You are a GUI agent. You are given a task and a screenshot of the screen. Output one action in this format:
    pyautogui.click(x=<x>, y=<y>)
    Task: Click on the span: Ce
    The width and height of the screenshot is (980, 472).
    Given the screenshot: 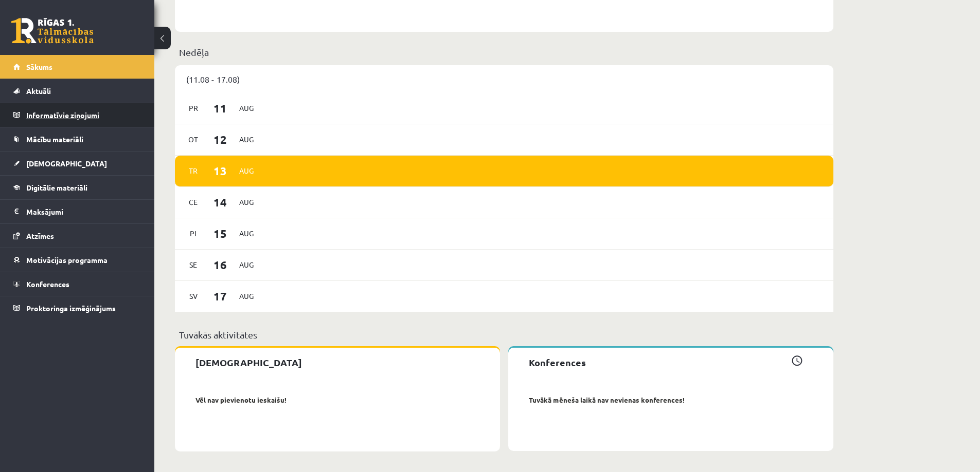 What is the action you would take?
    pyautogui.click(x=193, y=202)
    